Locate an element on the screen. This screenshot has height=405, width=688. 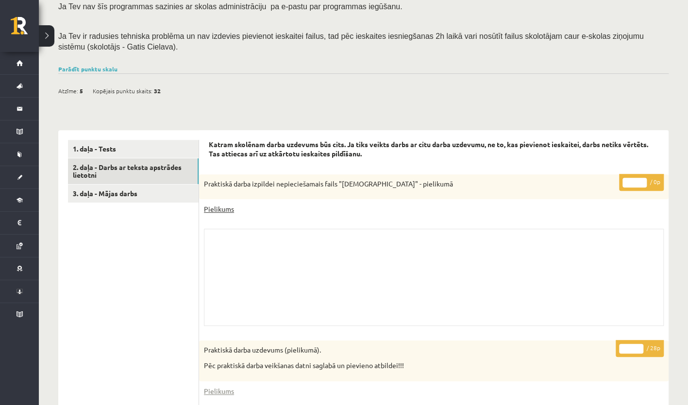
a: Rīgas 1. Tālmācības vidusskola is located at coordinates (25, 29).